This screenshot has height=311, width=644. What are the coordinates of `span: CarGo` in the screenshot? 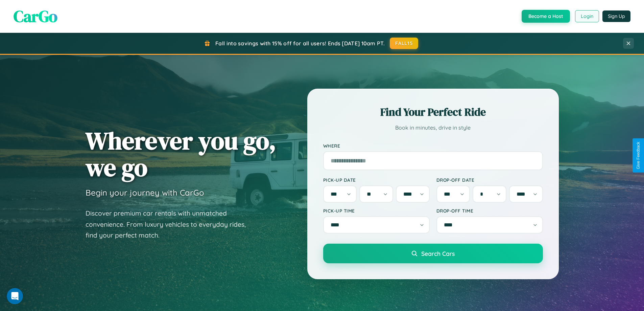 It's located at (36, 16).